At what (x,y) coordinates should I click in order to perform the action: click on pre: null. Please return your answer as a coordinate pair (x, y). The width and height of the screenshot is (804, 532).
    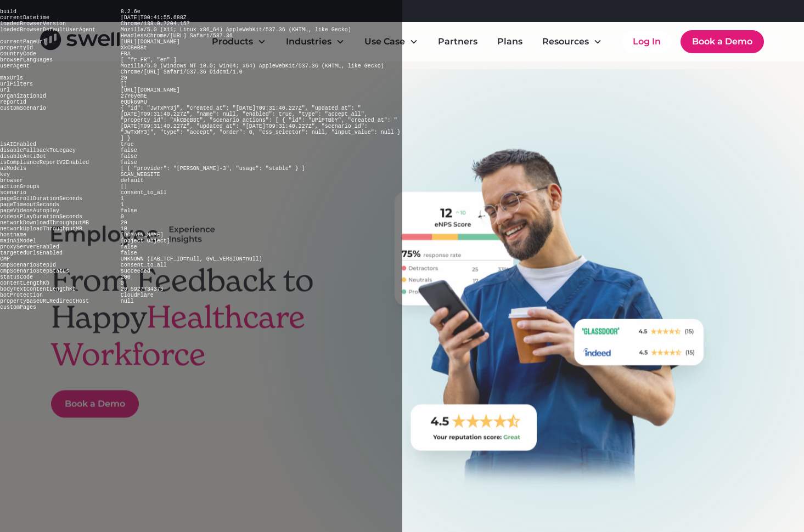
    Looking at the image, I should click on (128, 301).